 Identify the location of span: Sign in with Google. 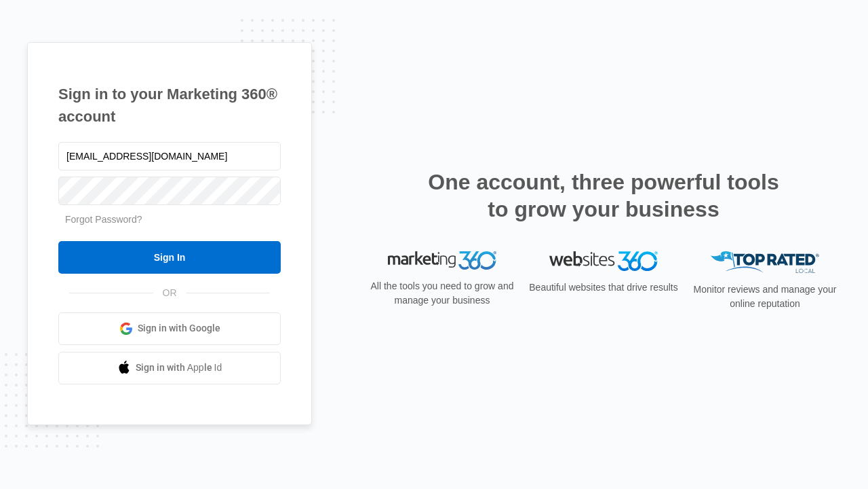
(179, 328).